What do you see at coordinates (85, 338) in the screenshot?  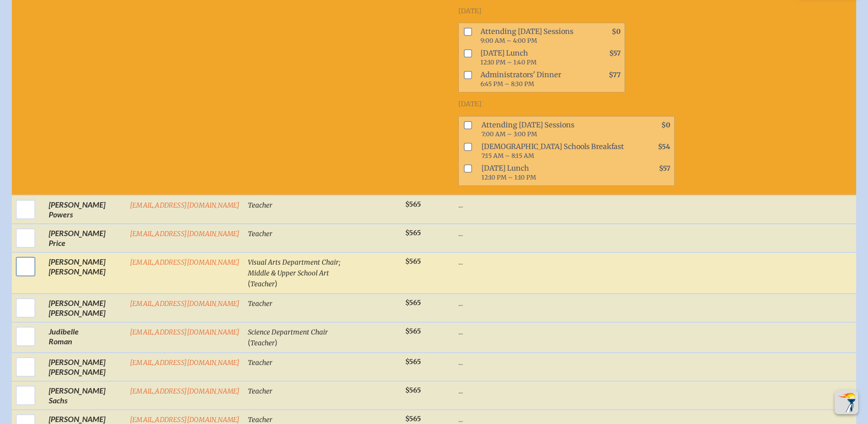 I see `td: Judibelle Roman` at bounding box center [85, 338].